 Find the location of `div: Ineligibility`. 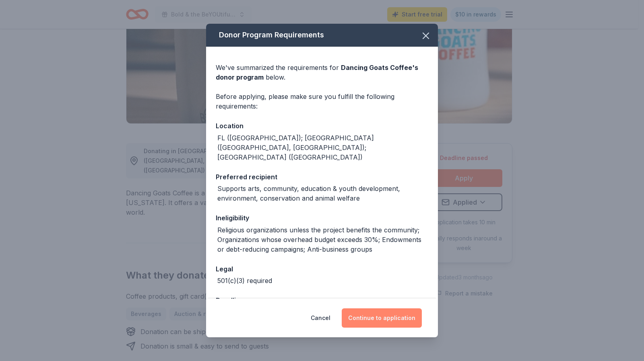

div: Ineligibility is located at coordinates (322, 218).